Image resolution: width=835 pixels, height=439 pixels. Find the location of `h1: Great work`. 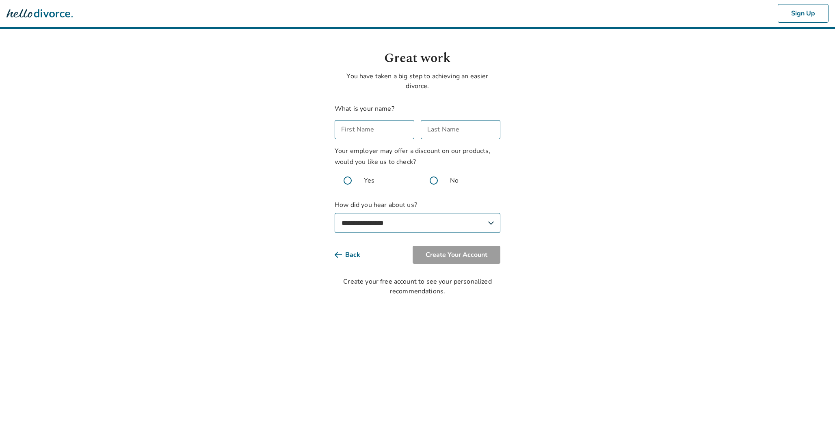

h1: Great work is located at coordinates (418, 58).